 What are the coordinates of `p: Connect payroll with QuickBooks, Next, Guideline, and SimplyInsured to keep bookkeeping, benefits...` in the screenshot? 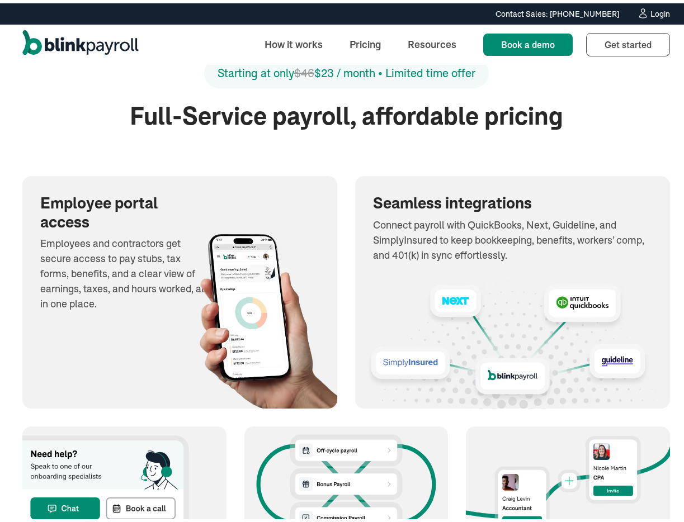 It's located at (512, 236).